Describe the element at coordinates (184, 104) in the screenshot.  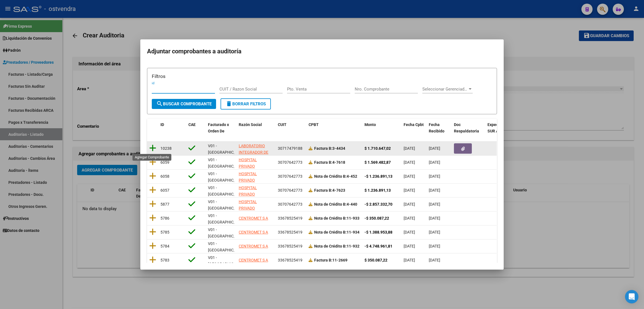
I see `button: Buscar Comprobante` at that location.